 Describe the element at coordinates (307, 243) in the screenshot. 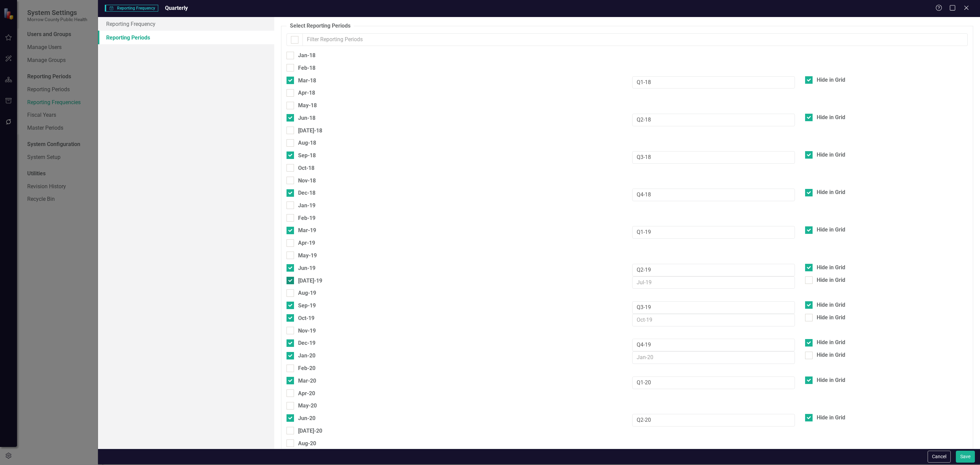

I see `div: Apr-19` at that location.